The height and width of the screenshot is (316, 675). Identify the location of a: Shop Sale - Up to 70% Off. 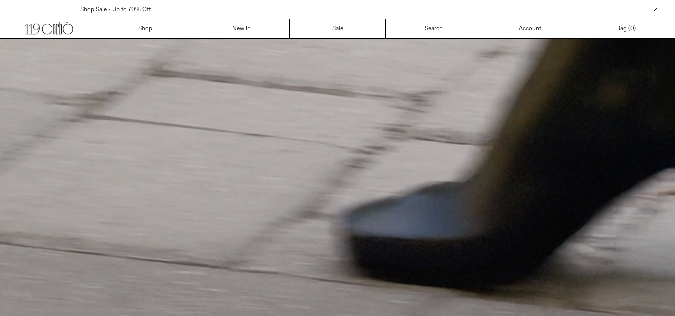
(115, 10).